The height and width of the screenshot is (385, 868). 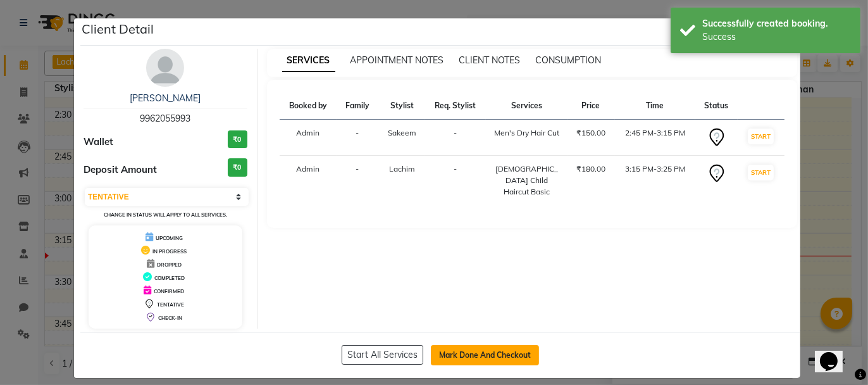 I want to click on span: CLIENT NOTES, so click(x=490, y=60).